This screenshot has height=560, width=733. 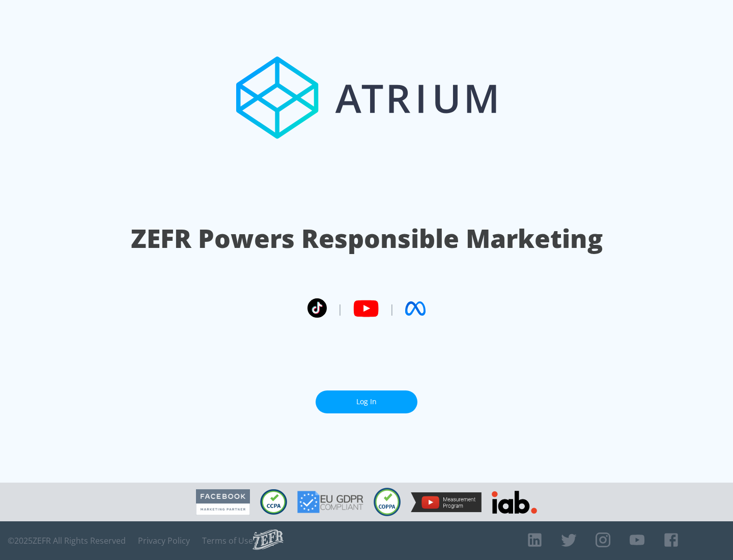 What do you see at coordinates (164, 541) in the screenshot?
I see `a: Privacy Policy` at bounding box center [164, 541].